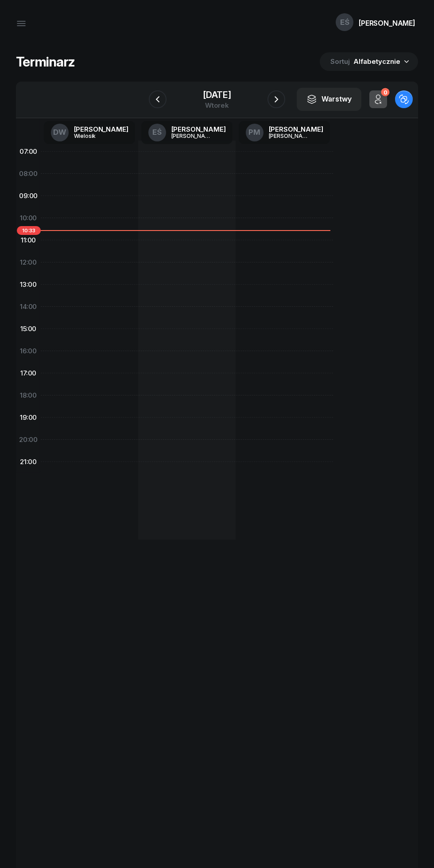 The image size is (434, 868). I want to click on button: 0, so click(378, 100).